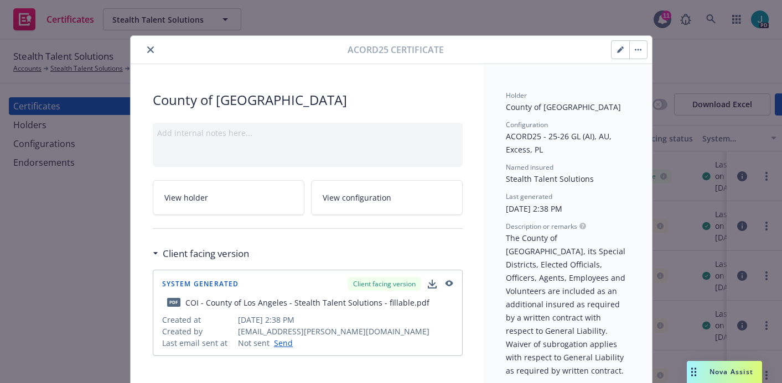  I want to click on span: ACORD25 - 25-26 GL (AI), AU, Excess, PL, so click(559, 143).